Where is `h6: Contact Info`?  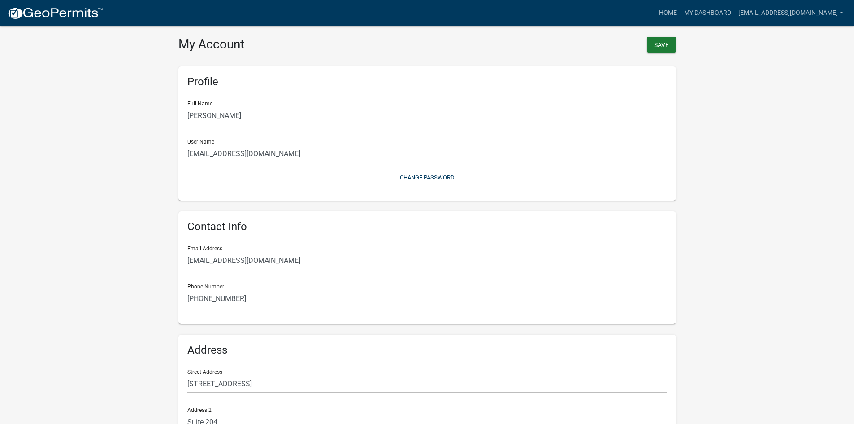 h6: Contact Info is located at coordinates (427, 226).